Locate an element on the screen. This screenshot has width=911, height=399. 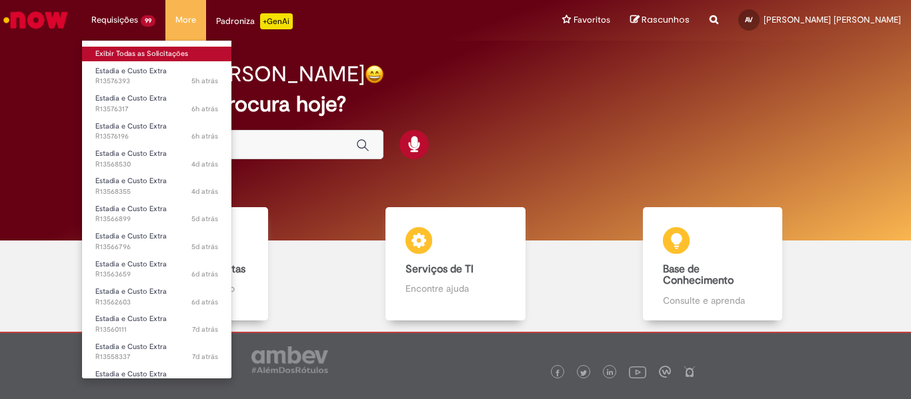
span: R13576196 is located at coordinates (157, 137).